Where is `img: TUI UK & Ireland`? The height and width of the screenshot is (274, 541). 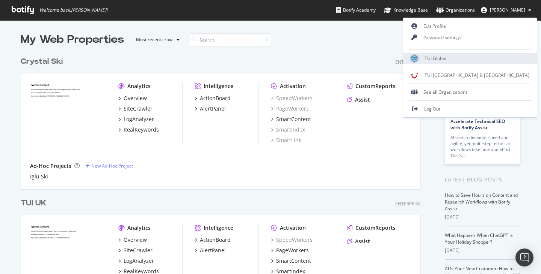 img: TUI UK & Ireland is located at coordinates (414, 75).